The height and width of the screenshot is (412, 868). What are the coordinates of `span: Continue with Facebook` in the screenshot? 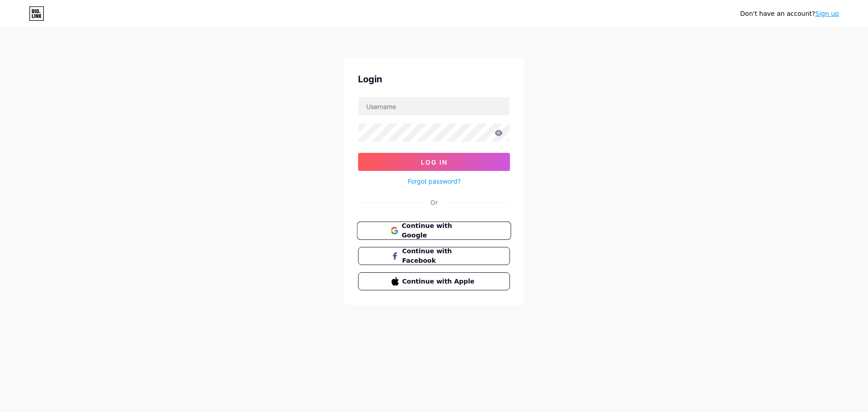 It's located at (439, 256).